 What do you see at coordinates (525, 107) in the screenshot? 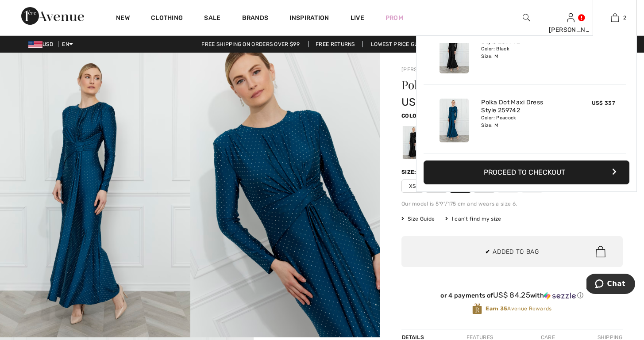
I see `a: Polka Dot Maxi Dress Style 259742` at bounding box center [525, 107].